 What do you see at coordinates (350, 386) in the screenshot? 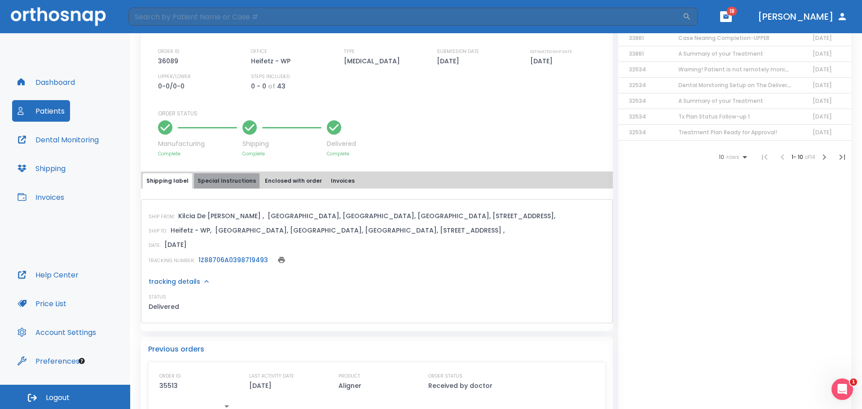
I see `p: Aligner` at bounding box center [350, 386].